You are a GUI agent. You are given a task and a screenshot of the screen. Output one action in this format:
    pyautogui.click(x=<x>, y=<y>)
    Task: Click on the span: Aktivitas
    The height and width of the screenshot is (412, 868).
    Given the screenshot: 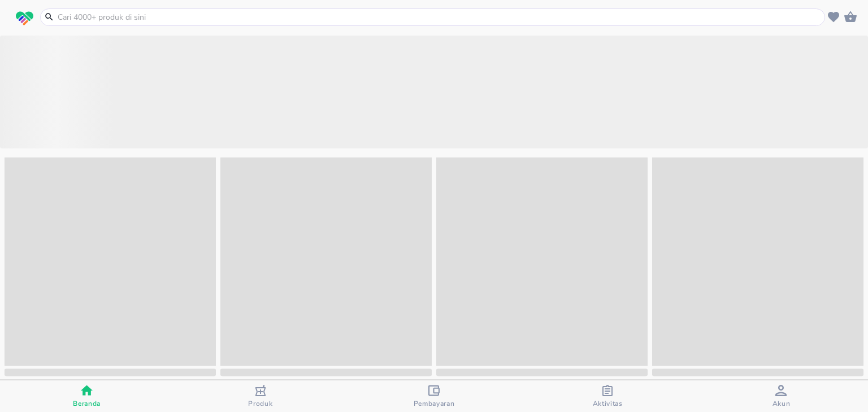 What is the action you would take?
    pyautogui.click(x=608, y=404)
    